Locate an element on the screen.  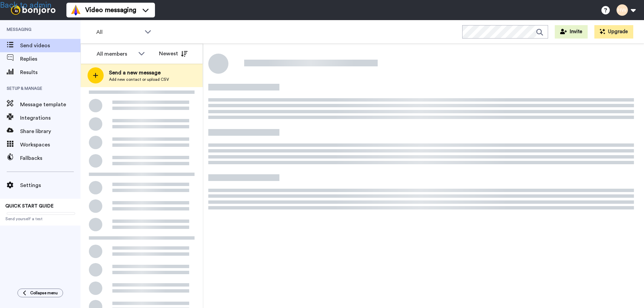
span: Video messaging is located at coordinates (111, 10).